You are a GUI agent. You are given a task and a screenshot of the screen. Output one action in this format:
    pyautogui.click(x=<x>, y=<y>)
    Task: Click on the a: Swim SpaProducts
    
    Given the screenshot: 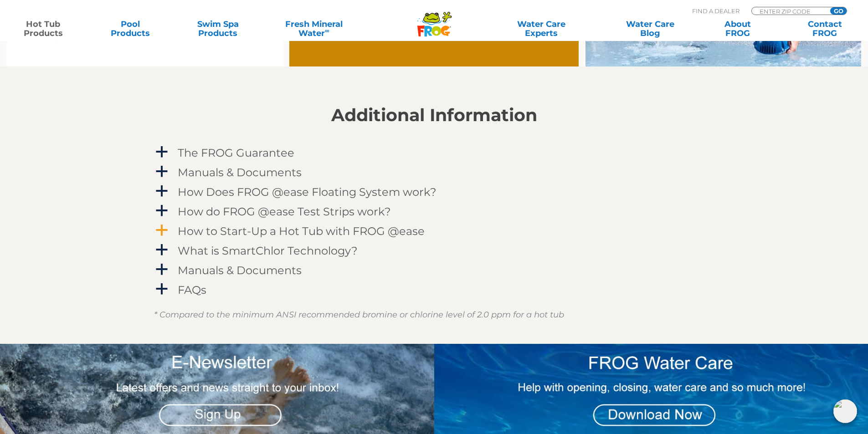 What is the action you would take?
    pyautogui.click(x=218, y=29)
    